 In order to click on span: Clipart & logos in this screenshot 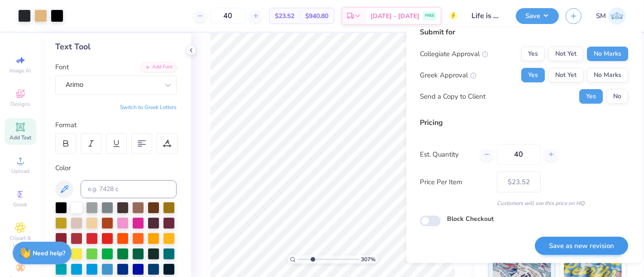, I will do `click(21, 242)`.